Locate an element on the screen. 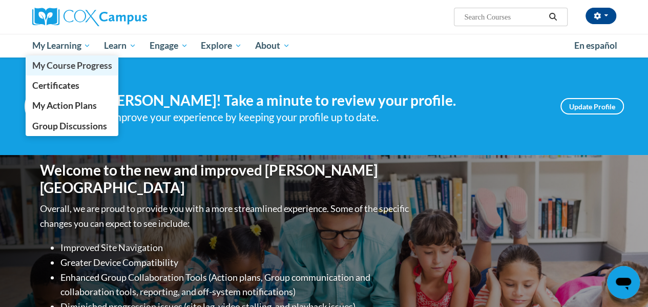 Image resolution: width=648 pixels, height=307 pixels. span: My Action Plans is located at coordinates (64, 105).